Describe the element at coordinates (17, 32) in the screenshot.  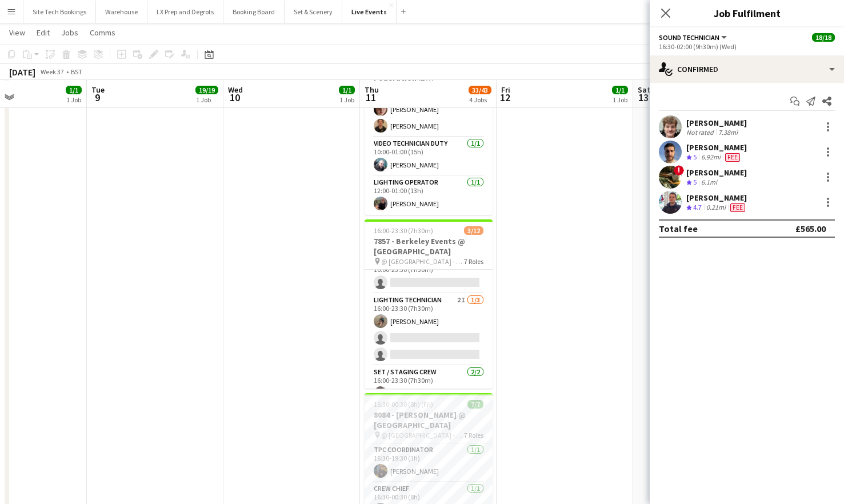
I see `a: View` at that location.